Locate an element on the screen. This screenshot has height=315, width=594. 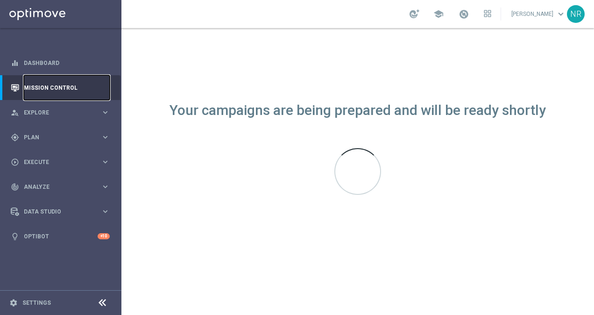
div: Analyze is located at coordinates (56, 187).